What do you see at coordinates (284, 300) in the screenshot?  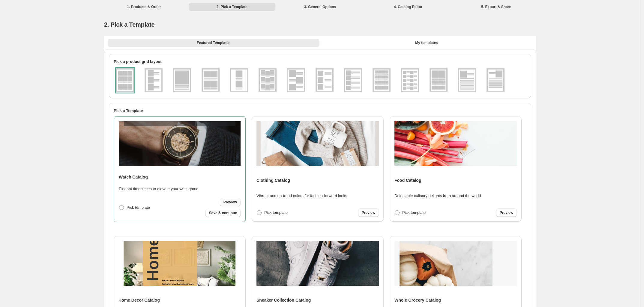 I see `h4: Sneaker Collection Catalog` at bounding box center [284, 300].